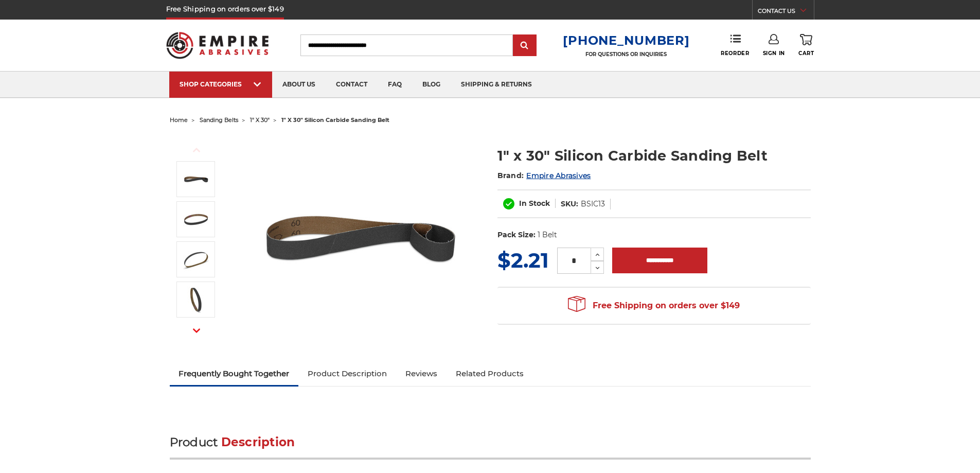 The image size is (980, 473). What do you see at coordinates (299, 84) in the screenshot?
I see `a: about us` at bounding box center [299, 84].